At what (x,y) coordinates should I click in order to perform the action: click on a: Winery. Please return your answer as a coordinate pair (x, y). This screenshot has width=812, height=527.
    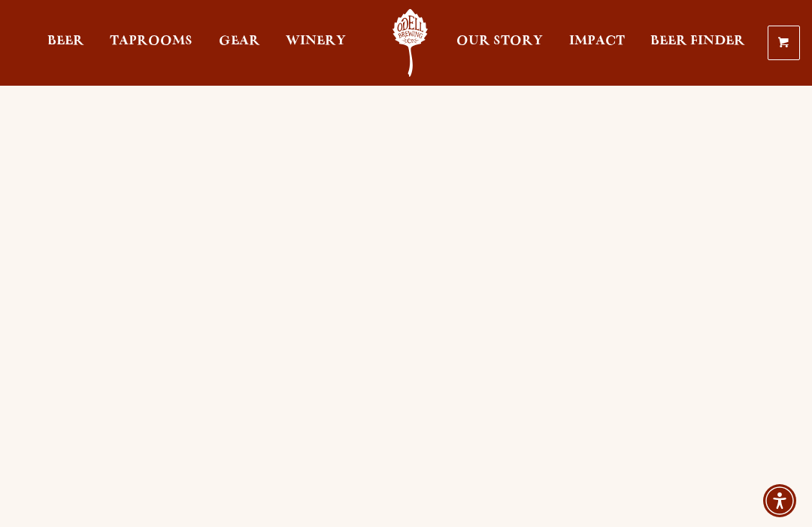
    Looking at the image, I should click on (316, 43).